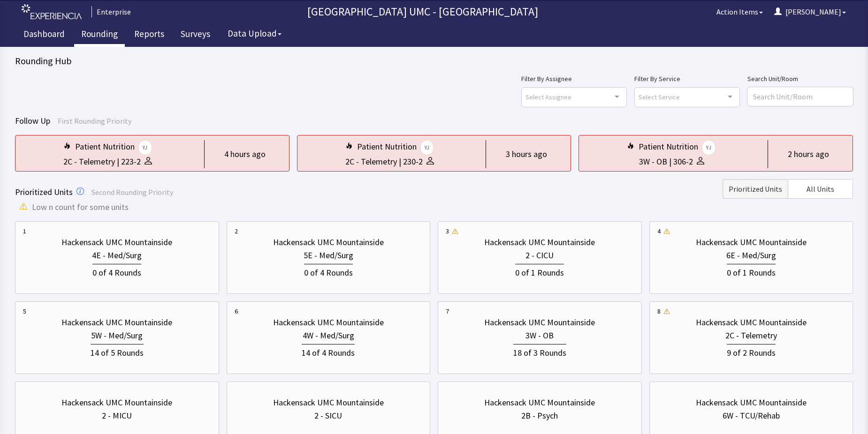 This screenshot has height=434, width=868. Describe the element at coordinates (328, 415) in the screenshot. I see `div: 2 - SICU` at that location.